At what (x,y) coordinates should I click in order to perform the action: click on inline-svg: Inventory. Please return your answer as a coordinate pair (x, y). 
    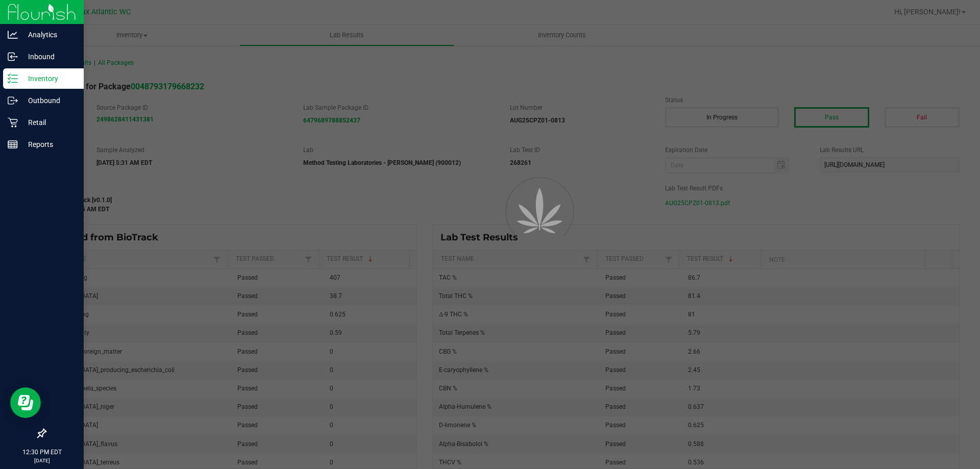
    Looking at the image, I should click on (13, 79).